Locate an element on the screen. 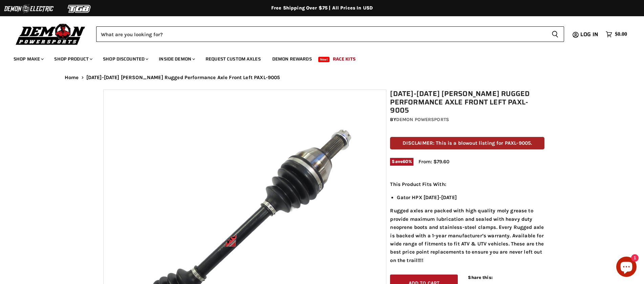 This screenshot has width=644, height=284. a: Shop Make is located at coordinates (28, 59).